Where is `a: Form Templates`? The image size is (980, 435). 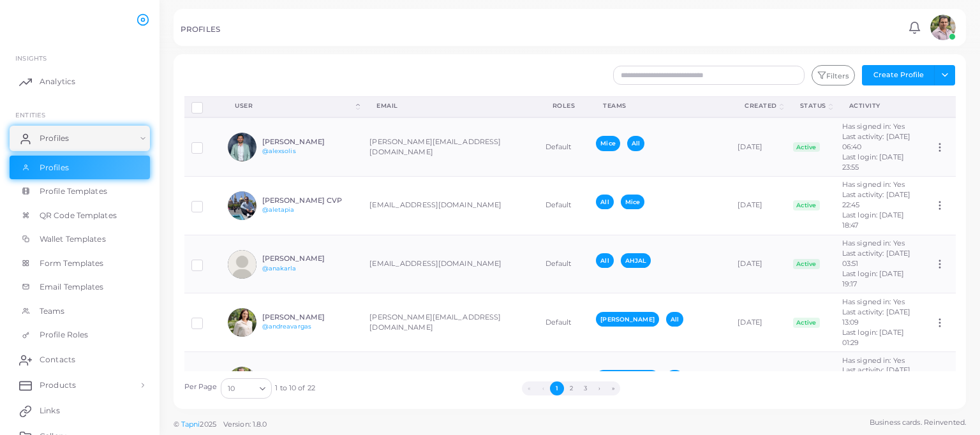 a: Form Templates is located at coordinates (79, 264).